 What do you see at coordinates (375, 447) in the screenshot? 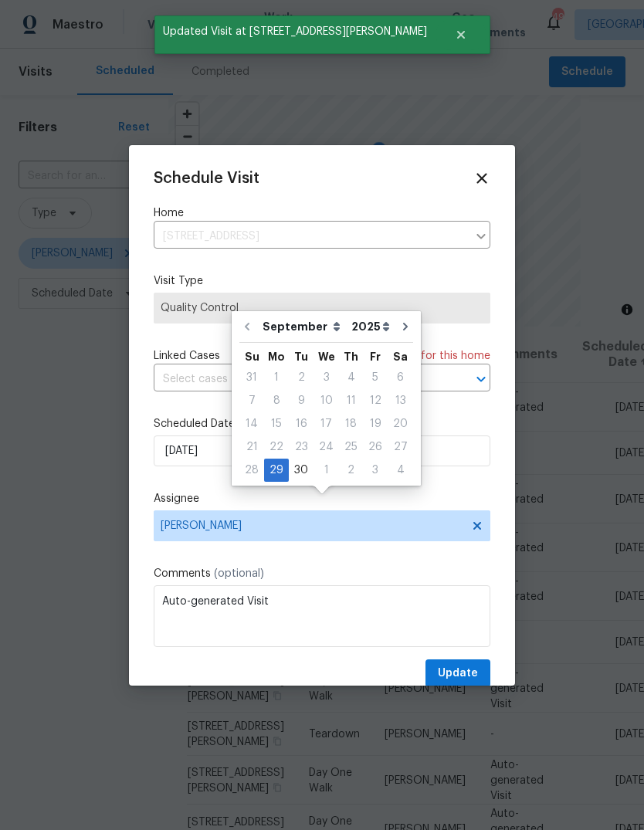
I see `div: 26` at bounding box center [375, 447].